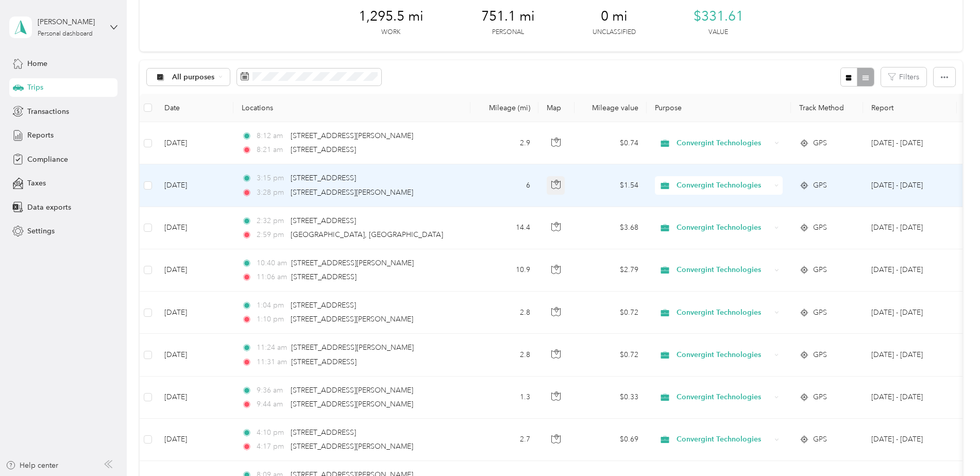  I want to click on th: Date, so click(194, 108).